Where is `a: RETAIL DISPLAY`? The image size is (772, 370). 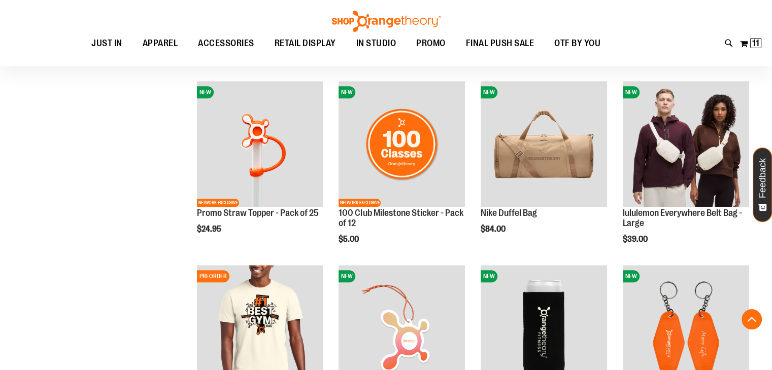 a: RETAIL DISPLAY is located at coordinates (305, 44).